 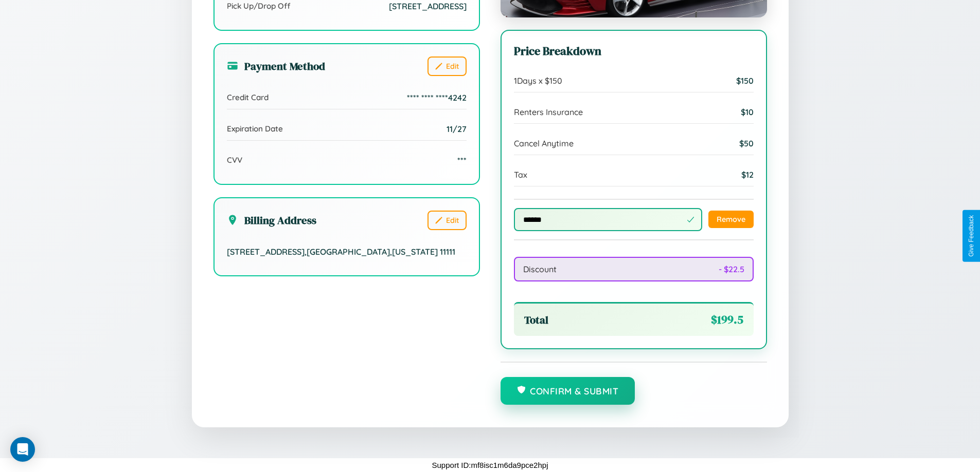 I want to click on span: Pick Up/Drop Off, so click(x=259, y=5).